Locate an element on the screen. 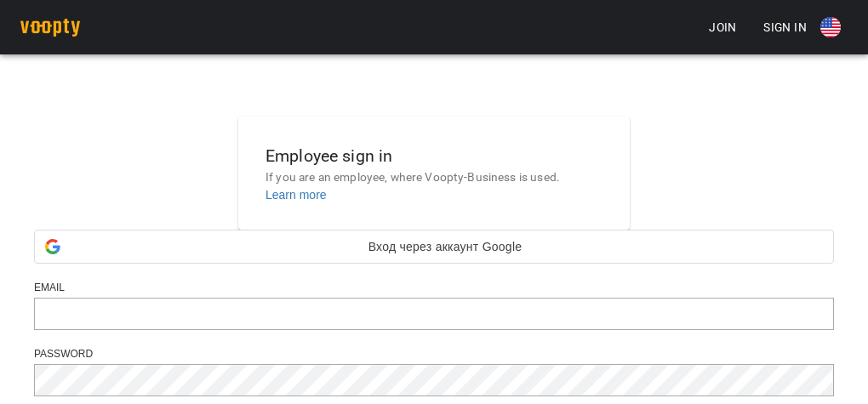 The width and height of the screenshot is (868, 404). span: Join is located at coordinates (722, 27).